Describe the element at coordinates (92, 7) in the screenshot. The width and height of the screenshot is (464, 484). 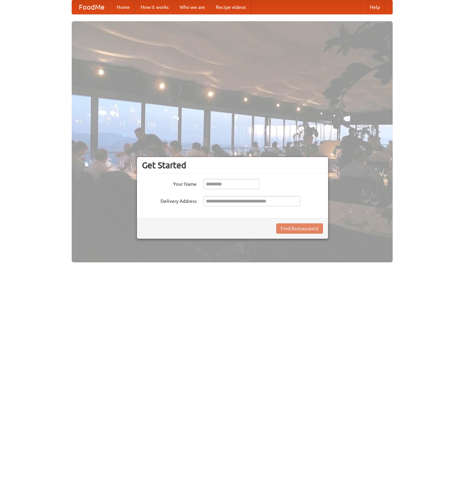
I see `a: FoodMe` at that location.